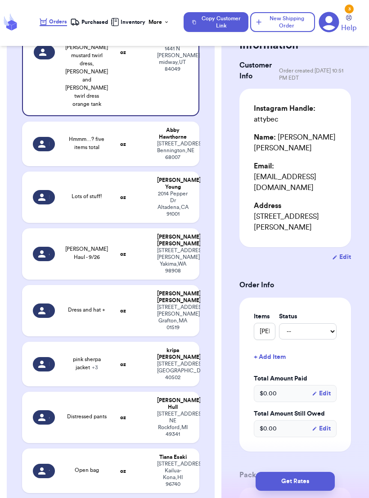 This screenshot has height=498, width=369. I want to click on span: + 3, so click(95, 368).